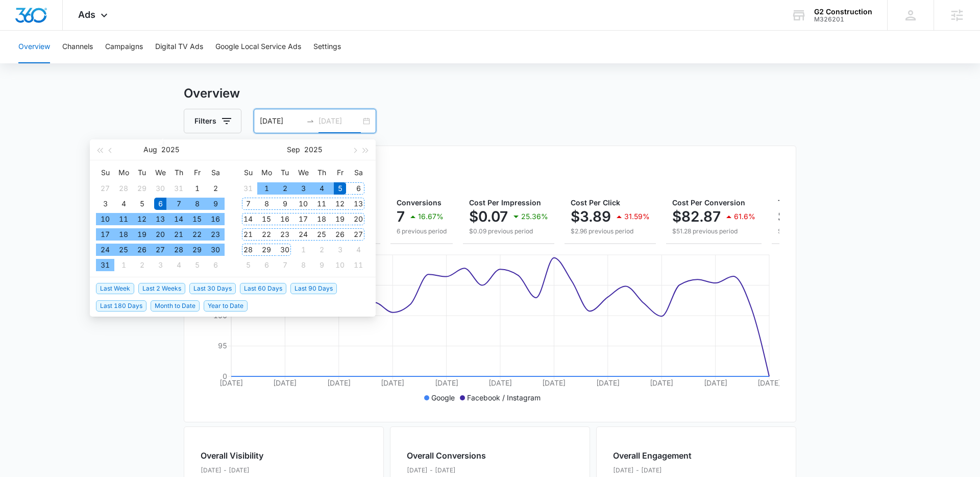 The image size is (980, 477). What do you see at coordinates (123, 250) in the screenshot?
I see `div: 25` at bounding box center [123, 250].